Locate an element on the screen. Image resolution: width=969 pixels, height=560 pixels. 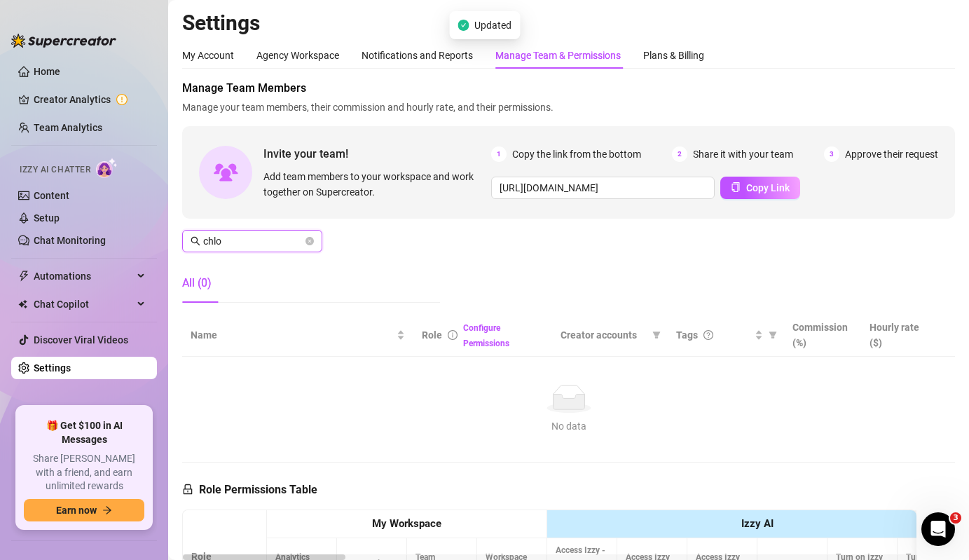
a: Configure Permissions is located at coordinates (486, 336).